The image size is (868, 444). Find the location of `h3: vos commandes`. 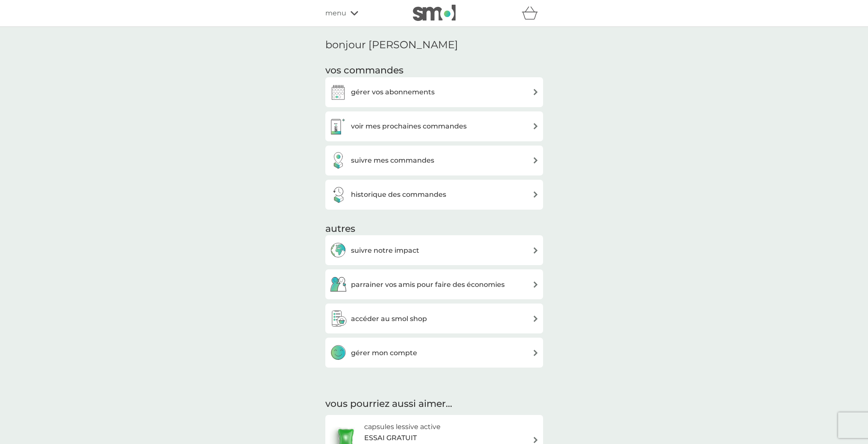

h3: vos commandes is located at coordinates (434, 71).